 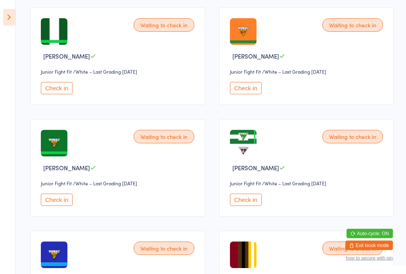 What do you see at coordinates (54, 143) in the screenshot?
I see `img: image1750901506.png` at bounding box center [54, 143].